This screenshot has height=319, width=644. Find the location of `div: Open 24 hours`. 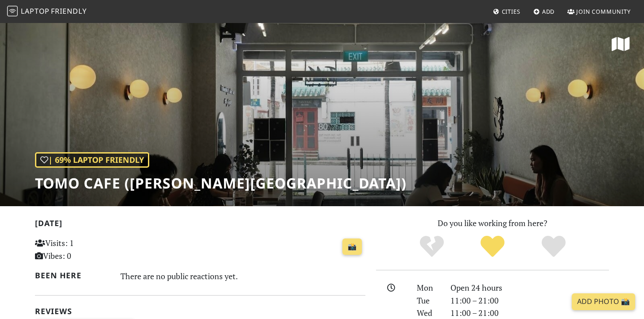

div: Open 24 hours is located at coordinates (530, 288).